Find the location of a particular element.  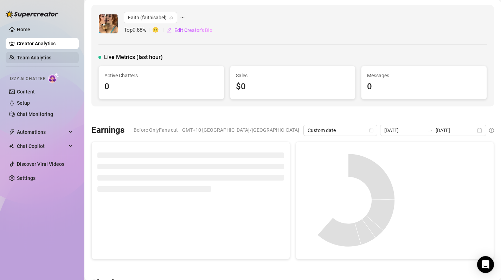

input: End date is located at coordinates (455, 130).